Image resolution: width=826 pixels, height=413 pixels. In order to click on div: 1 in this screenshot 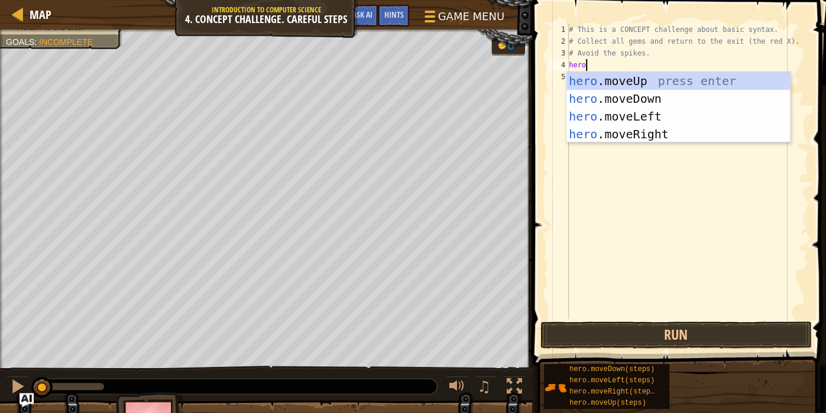, I will do `click(559, 30)`.